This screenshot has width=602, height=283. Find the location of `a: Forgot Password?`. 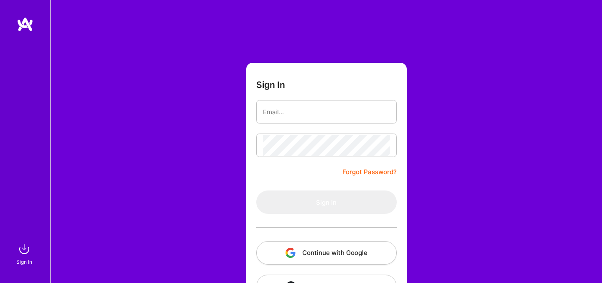

a: Forgot Password? is located at coordinates (370, 172).